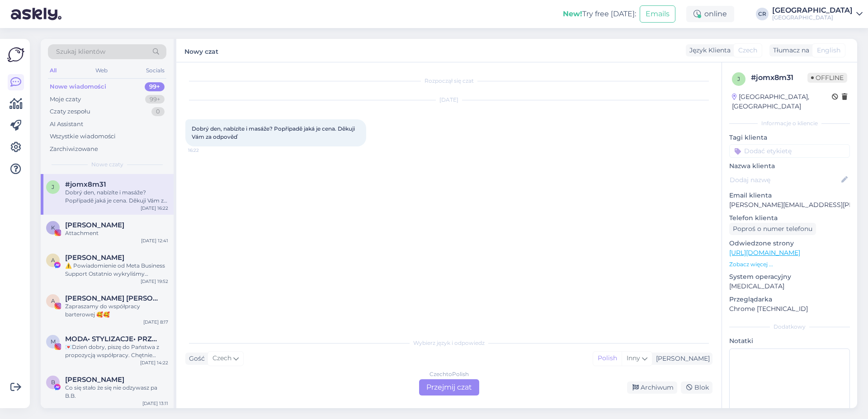 This screenshot has width=868, height=419. What do you see at coordinates (117, 270) in the screenshot?
I see `div: ⚠️ Powiadomienie od Meta Business Support Ostatnio wykryliśmy nietypową aktywność na Twoim koncie...` at bounding box center [117, 270].